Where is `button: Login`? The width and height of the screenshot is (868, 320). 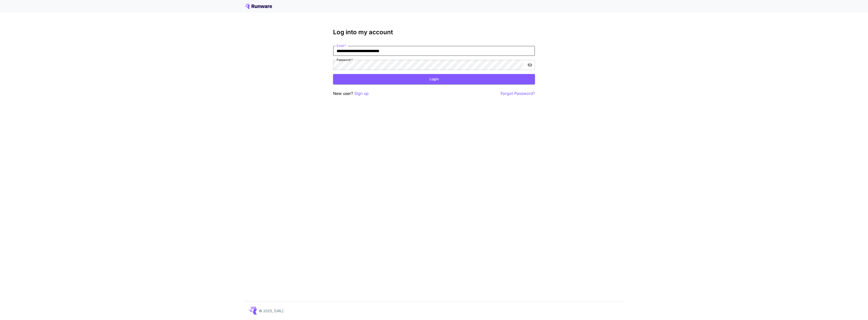
button: Login is located at coordinates (434, 79).